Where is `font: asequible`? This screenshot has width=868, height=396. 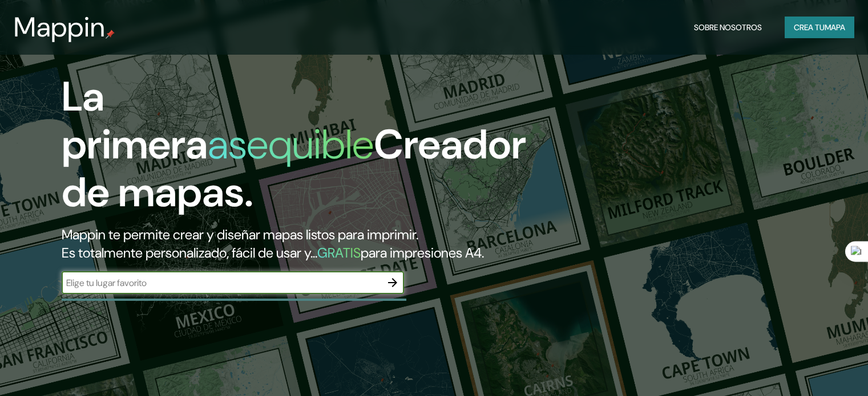 font: asequible is located at coordinates (291, 144).